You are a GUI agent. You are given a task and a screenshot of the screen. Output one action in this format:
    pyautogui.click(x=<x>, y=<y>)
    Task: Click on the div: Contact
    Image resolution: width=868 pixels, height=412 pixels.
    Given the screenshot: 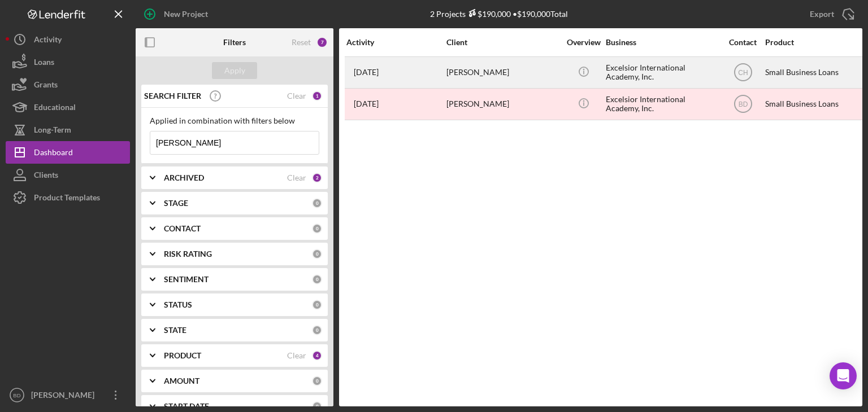 What is the action you would take?
    pyautogui.click(x=743, y=42)
    